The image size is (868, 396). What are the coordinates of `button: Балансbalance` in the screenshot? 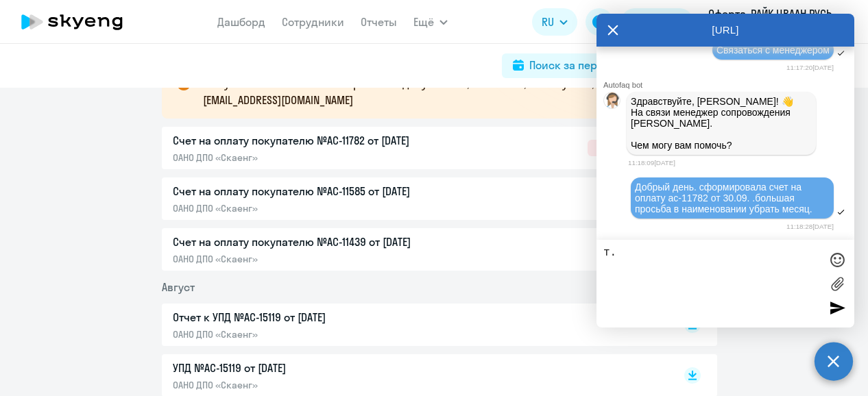 It's located at (656, 22).